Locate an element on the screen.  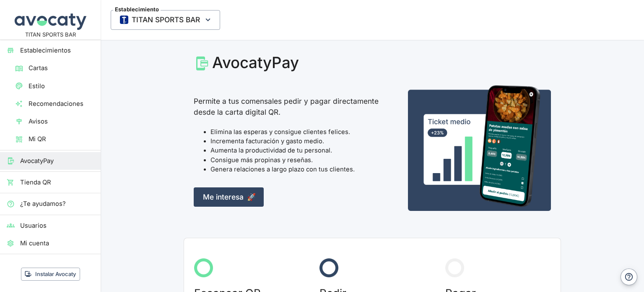
span: Mi cuenta is located at coordinates (57, 243).